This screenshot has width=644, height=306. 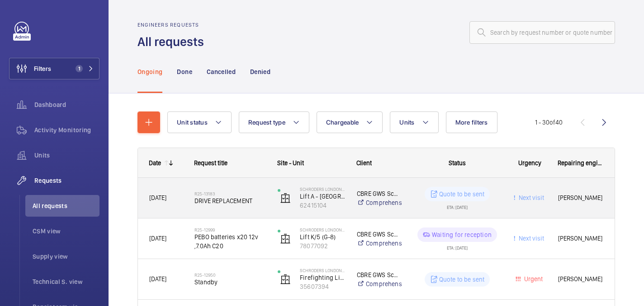 I want to click on p: Ongoing, so click(x=150, y=72).